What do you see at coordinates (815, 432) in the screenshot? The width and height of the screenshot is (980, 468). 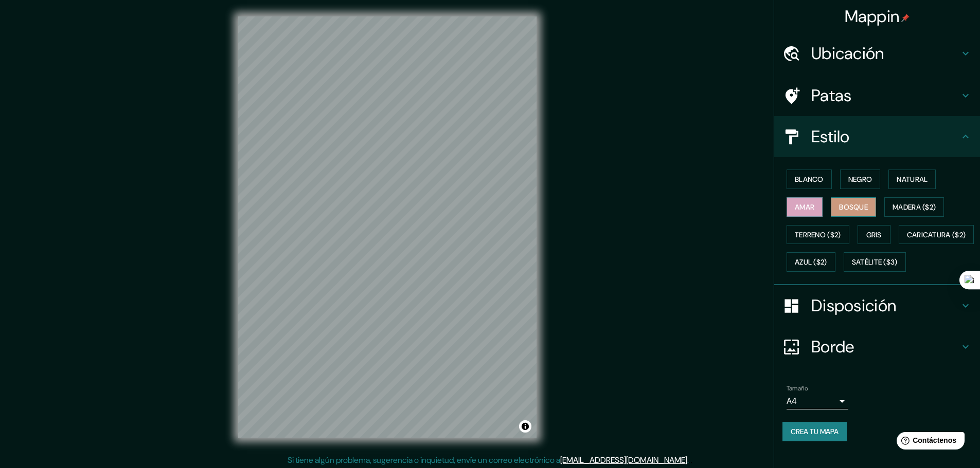 I see `button: Crea tu mapa` at bounding box center [815, 432].